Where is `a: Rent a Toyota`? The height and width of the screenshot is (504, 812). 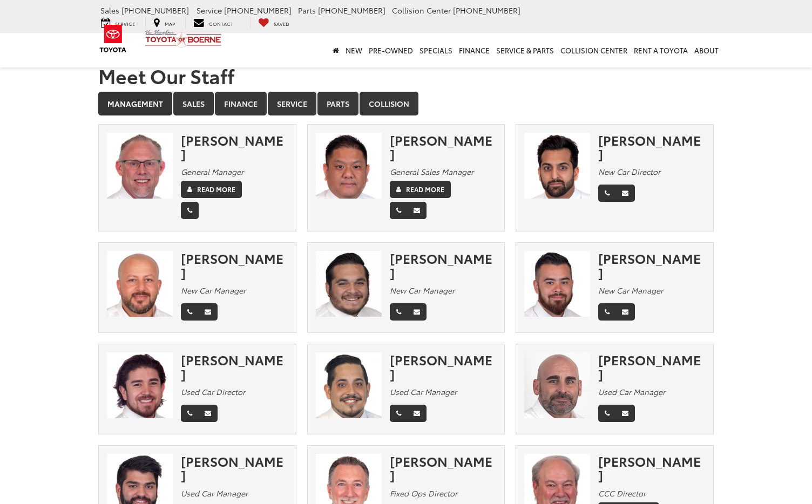 a: Rent a Toyota is located at coordinates (661, 50).